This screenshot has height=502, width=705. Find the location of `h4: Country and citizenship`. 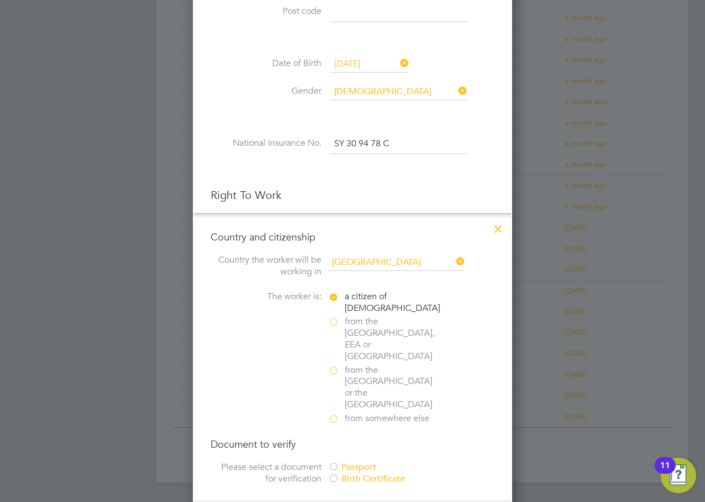

h4: Country and citizenship is located at coordinates (352, 237).